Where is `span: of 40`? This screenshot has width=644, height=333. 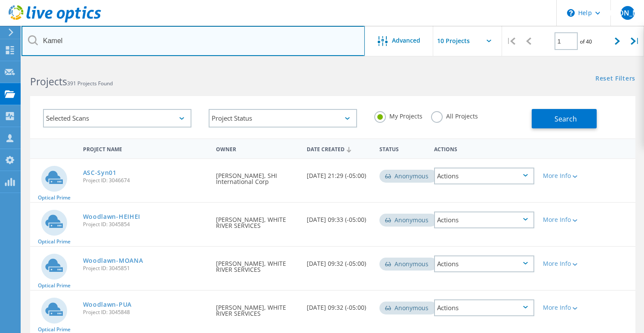 span: of 40 is located at coordinates (586, 41).